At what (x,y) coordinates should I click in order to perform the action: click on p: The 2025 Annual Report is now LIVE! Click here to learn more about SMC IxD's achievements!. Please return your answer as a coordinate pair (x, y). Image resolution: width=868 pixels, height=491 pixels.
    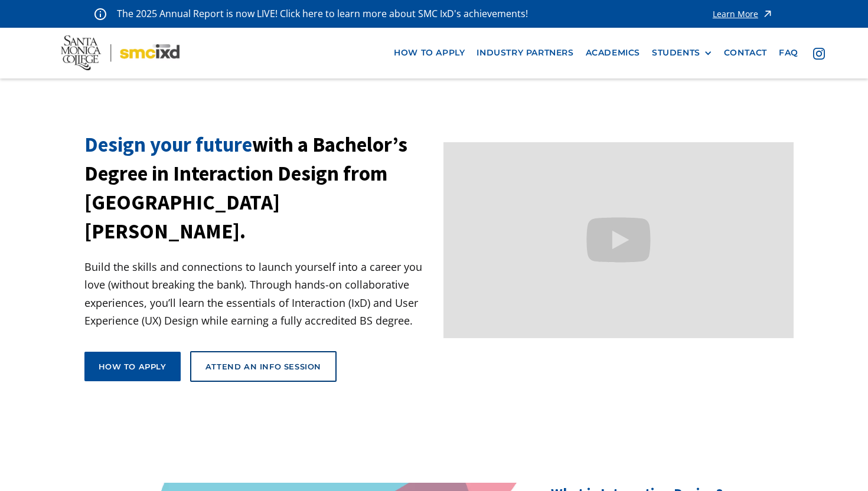
    Looking at the image, I should click on (323, 13).